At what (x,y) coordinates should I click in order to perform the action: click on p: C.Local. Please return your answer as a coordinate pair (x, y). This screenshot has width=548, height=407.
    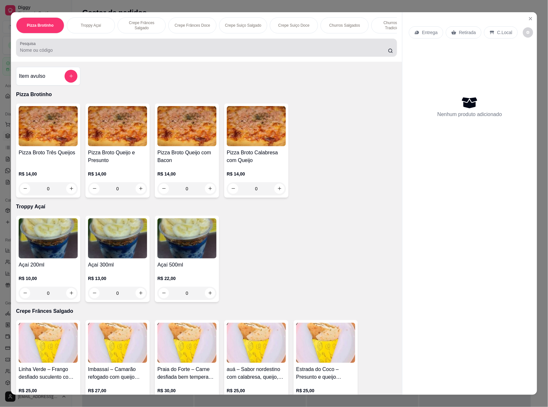
    Looking at the image, I should click on (505, 32).